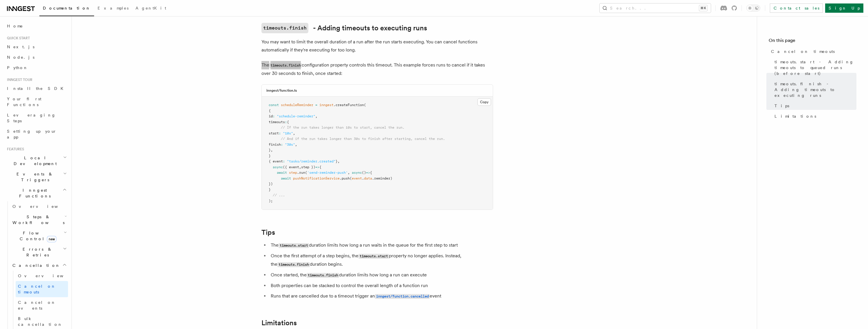 This screenshot has width=868, height=329. Describe the element at coordinates (382, 179) in the screenshot. I see `span: .reminder)` at that location.